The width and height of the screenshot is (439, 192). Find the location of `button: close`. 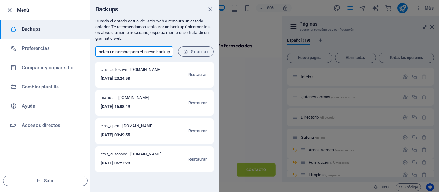

button: close is located at coordinates (210, 9).